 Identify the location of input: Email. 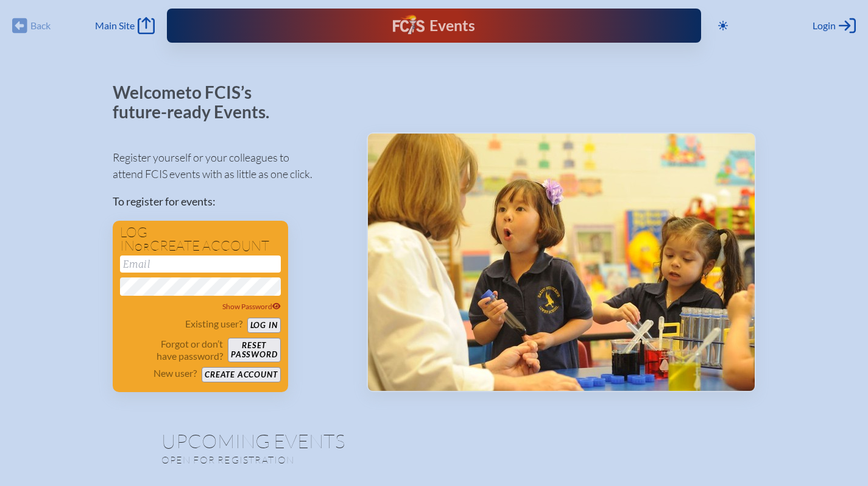
(200, 264).